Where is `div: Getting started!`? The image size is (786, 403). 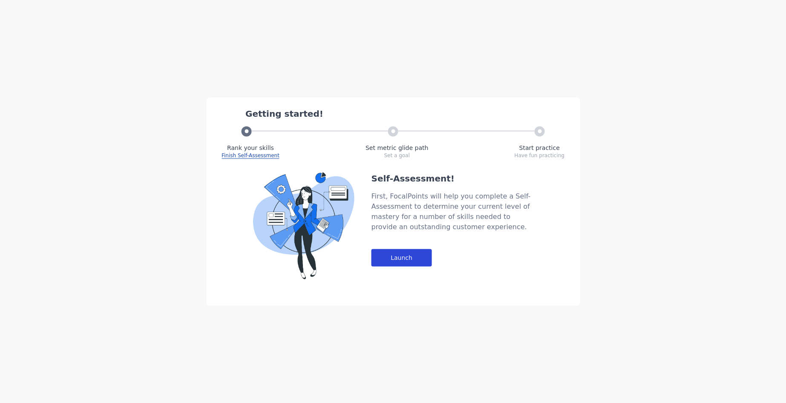
div: Getting started! is located at coordinates (404, 114).